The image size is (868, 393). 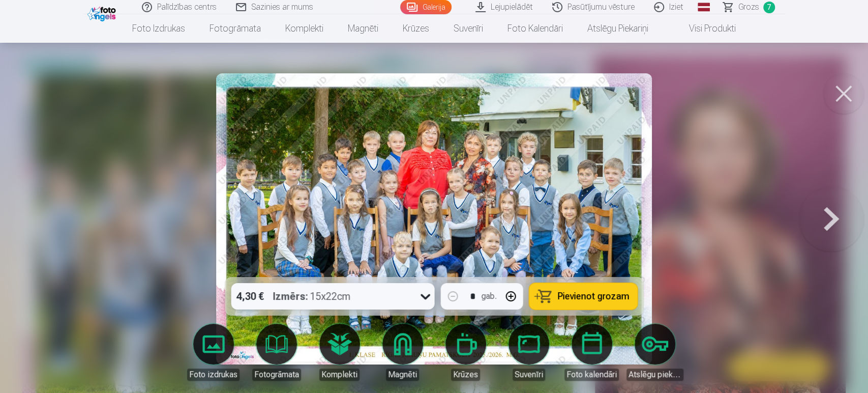 What do you see at coordinates (103, 13) in the screenshot?
I see `img: /fa1` at bounding box center [103, 13].